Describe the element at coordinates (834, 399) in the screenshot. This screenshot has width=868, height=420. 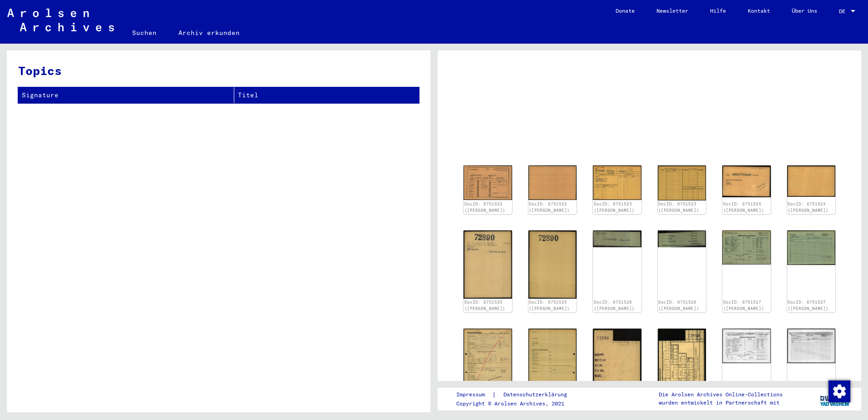
I see `img: yv_logo.png` at that location.